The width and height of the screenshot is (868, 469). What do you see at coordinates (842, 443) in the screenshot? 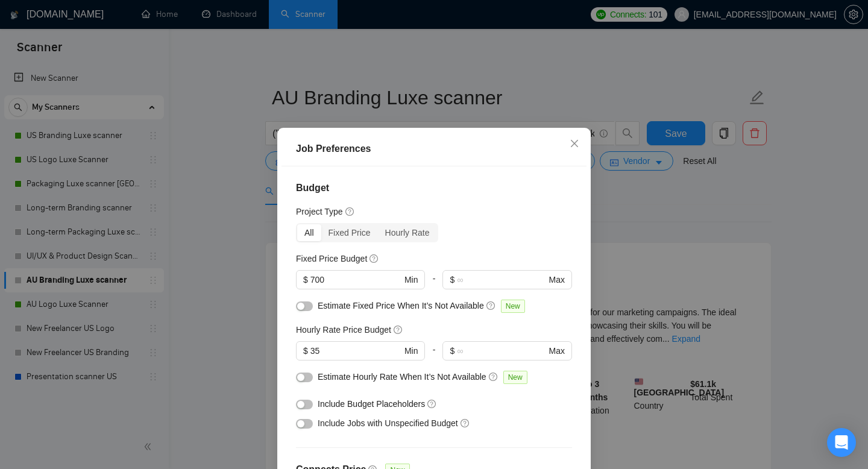
I see `div: Open Intercom Messenger` at bounding box center [842, 443].